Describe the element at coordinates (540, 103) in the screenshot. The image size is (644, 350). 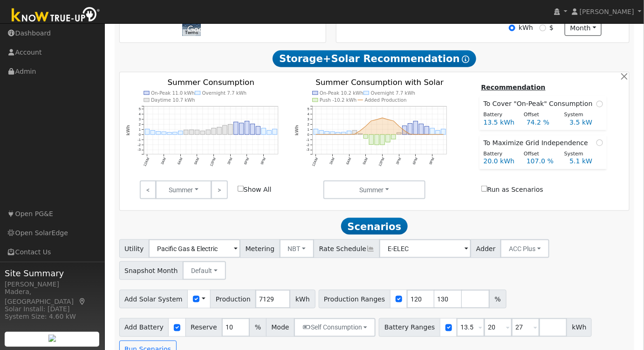
I see `span: To Cover "On-Peak" Consumption` at that location.